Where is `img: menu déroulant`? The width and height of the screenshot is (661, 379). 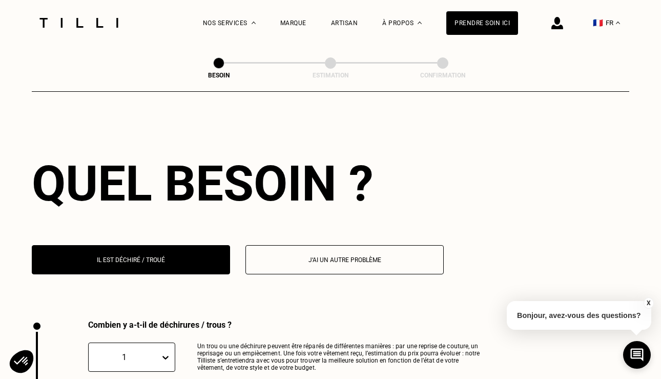
img: menu déroulant is located at coordinates (618, 23).